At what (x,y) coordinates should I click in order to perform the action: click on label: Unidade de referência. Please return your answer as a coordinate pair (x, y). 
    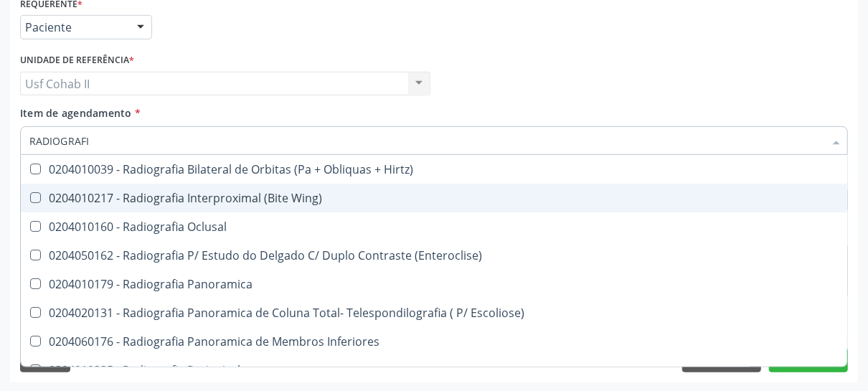
    Looking at the image, I should click on (77, 61).